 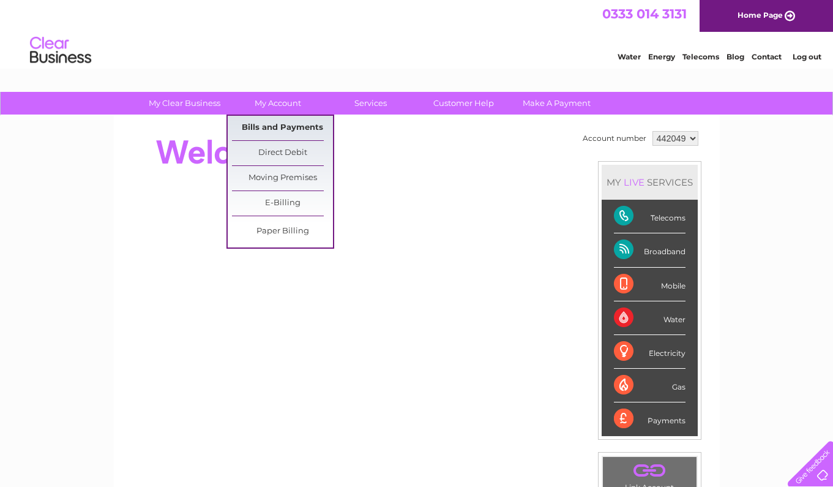 What do you see at coordinates (807, 56) in the screenshot?
I see `a: Log out` at bounding box center [807, 56].